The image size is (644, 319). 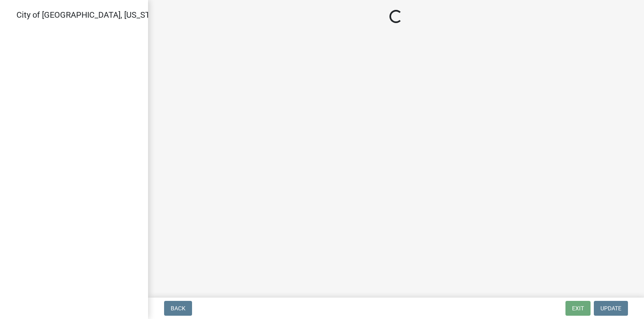 I want to click on button: Exit, so click(x=578, y=308).